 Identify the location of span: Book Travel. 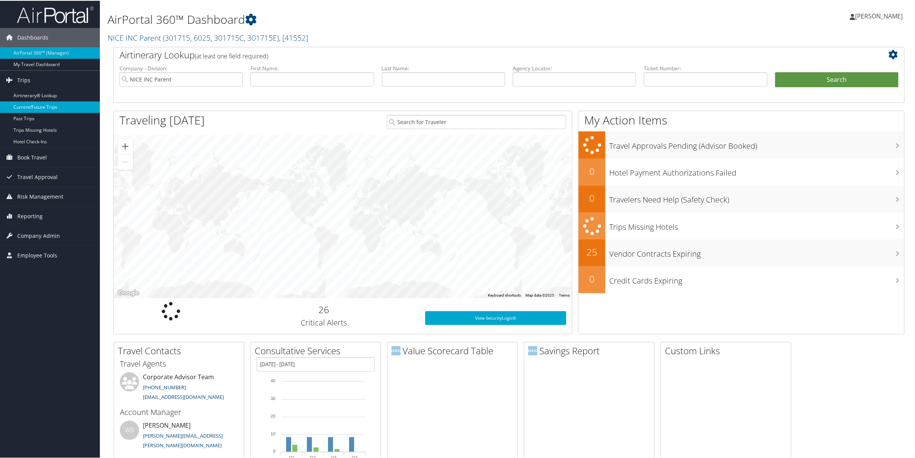
(32, 157).